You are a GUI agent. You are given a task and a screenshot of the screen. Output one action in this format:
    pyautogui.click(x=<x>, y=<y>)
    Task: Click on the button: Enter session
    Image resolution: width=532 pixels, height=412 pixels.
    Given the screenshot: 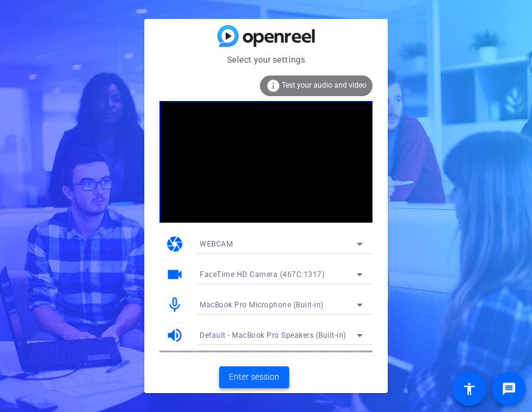 What is the action you would take?
    pyautogui.click(x=254, y=377)
    